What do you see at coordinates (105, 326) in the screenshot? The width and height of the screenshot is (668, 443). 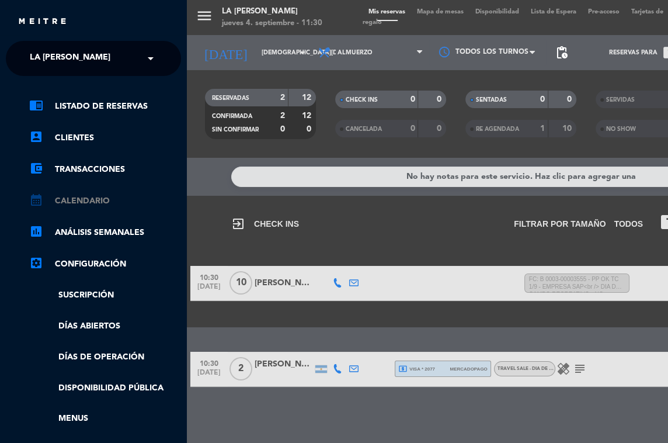 I see `a: Días abiertos` at bounding box center [105, 326].